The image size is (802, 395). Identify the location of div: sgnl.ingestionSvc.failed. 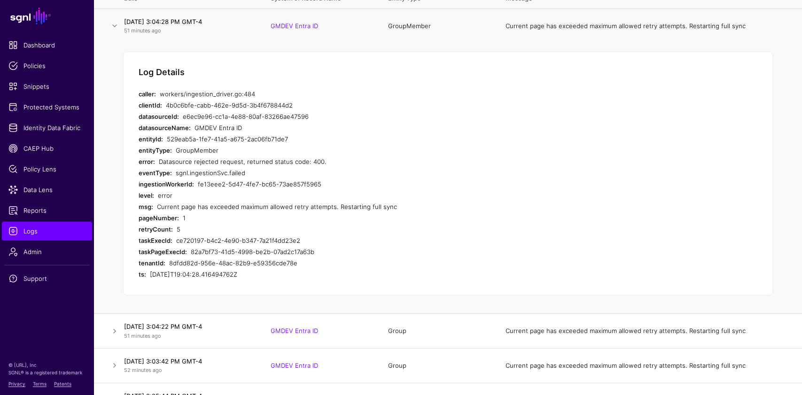
(345, 173).